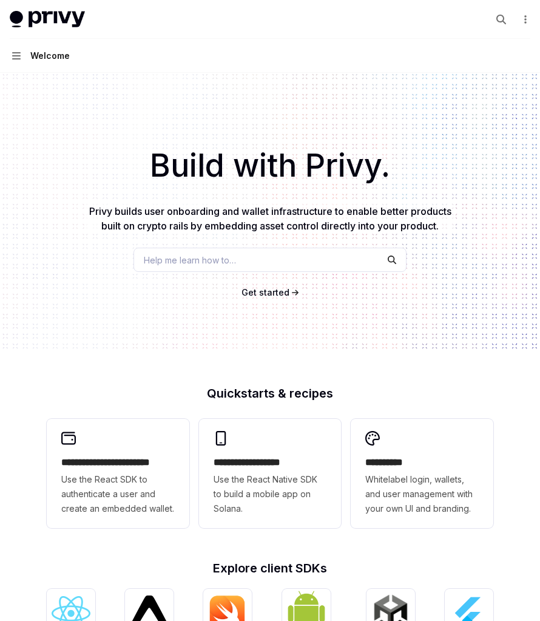  Describe the element at coordinates (265, 292) in the screenshot. I see `span: Get started` at that location.